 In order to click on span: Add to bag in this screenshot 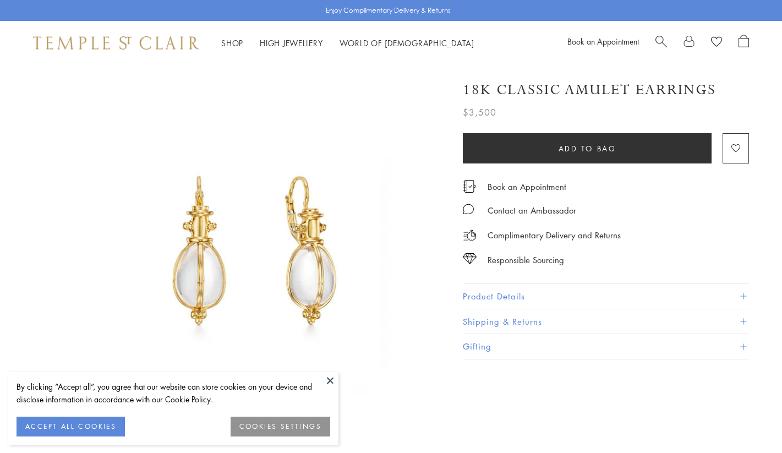, I will do `click(587, 149)`.